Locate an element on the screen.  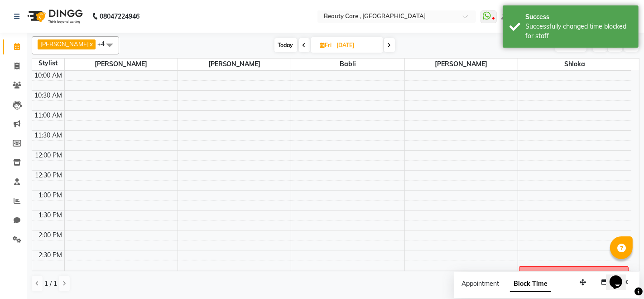
div: 10:00 AM is located at coordinates (48, 75).